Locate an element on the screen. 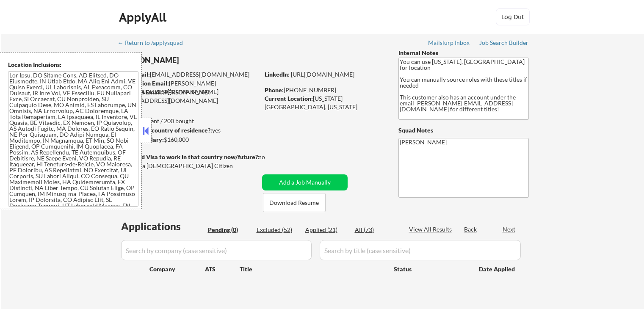  a: Mailslurp Inbox is located at coordinates (449, 44).